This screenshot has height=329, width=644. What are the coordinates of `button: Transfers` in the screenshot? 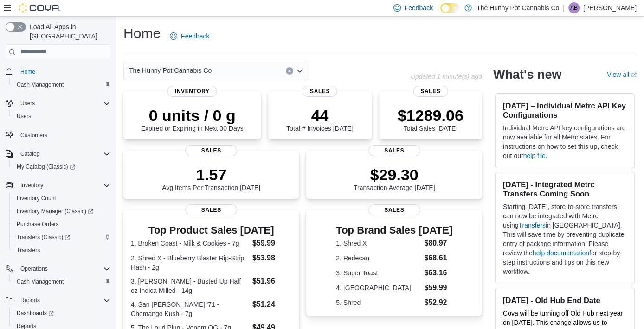 It's located at (62, 250).